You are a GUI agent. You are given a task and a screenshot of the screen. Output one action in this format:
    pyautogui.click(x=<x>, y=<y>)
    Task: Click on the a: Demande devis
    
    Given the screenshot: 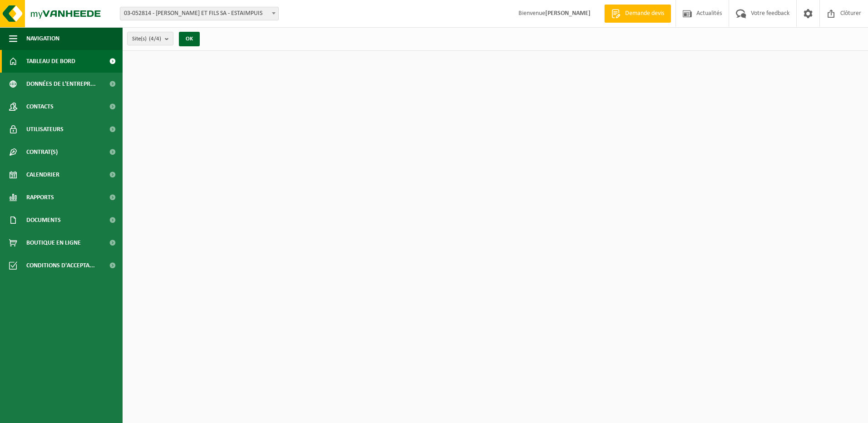 What is the action you would take?
    pyautogui.click(x=637, y=14)
    